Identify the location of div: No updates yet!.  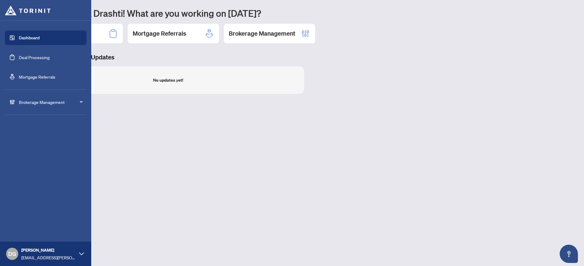
(168, 80).